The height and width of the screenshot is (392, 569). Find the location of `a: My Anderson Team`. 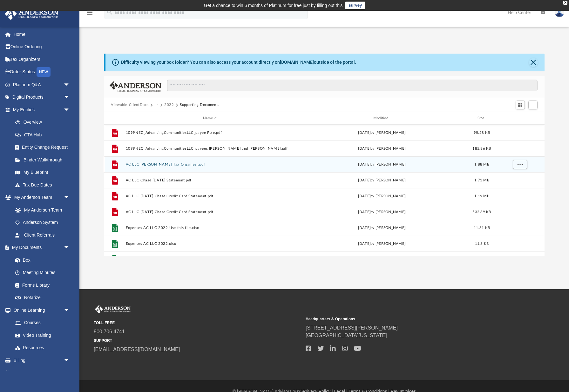

a: My Anderson Team is located at coordinates (41, 210).